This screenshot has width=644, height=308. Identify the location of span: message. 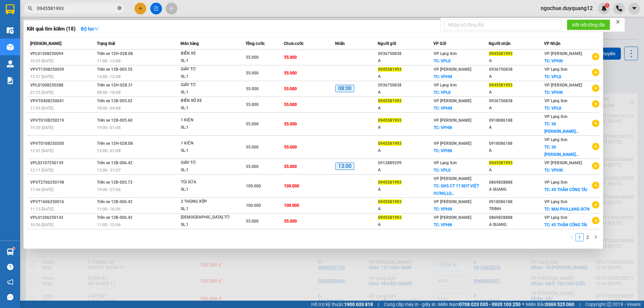
(10, 297).